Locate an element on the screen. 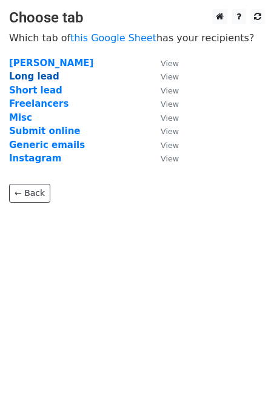 The image size is (274, 398). a: this Google Sheet is located at coordinates (113, 38).